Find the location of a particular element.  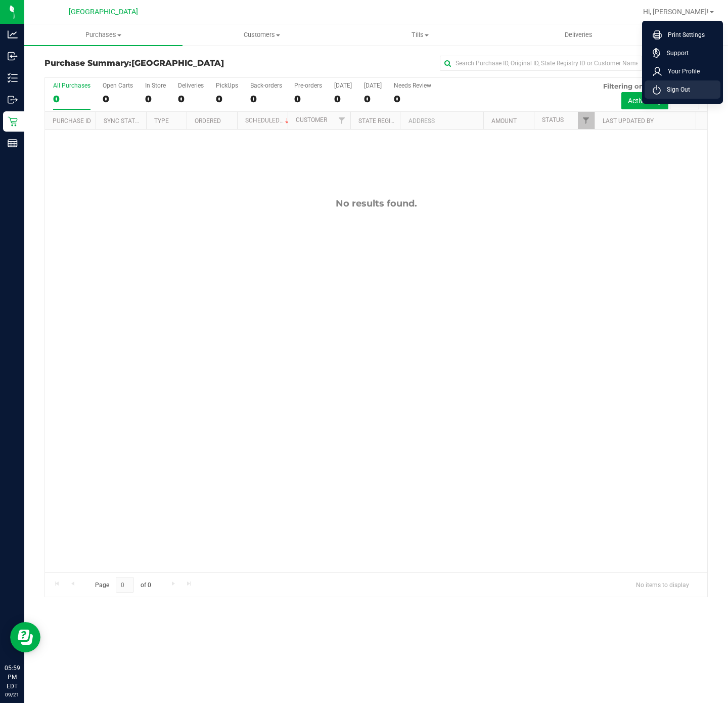

input: Search Purchase ID, Original ID, State Registry ID or Customer Name... is located at coordinates (541, 63).